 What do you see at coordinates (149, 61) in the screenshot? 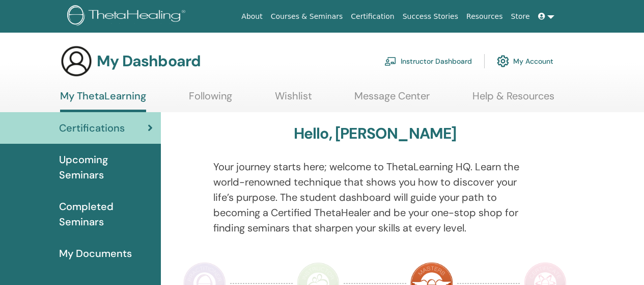
I see `h3: My Dashboard` at bounding box center [149, 61].